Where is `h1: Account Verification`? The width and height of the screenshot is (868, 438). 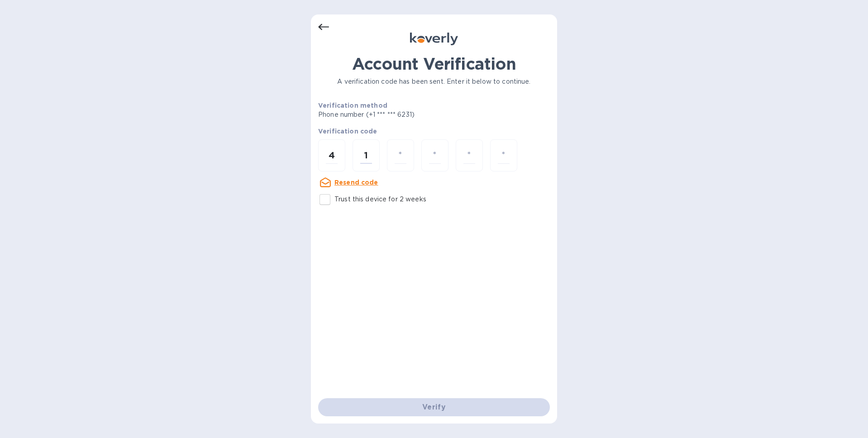 h1: Account Verification is located at coordinates (434, 64).